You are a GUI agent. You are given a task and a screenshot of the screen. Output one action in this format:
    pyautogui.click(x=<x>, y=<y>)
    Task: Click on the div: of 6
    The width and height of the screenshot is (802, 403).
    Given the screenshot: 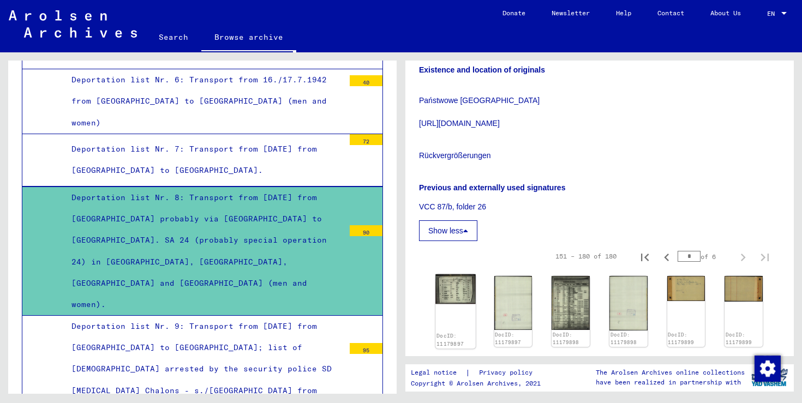 What is the action you would take?
    pyautogui.click(x=705, y=257)
    